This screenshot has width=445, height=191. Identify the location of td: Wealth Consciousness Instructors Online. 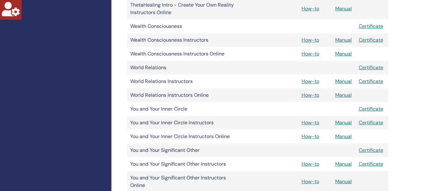
(184, 54).